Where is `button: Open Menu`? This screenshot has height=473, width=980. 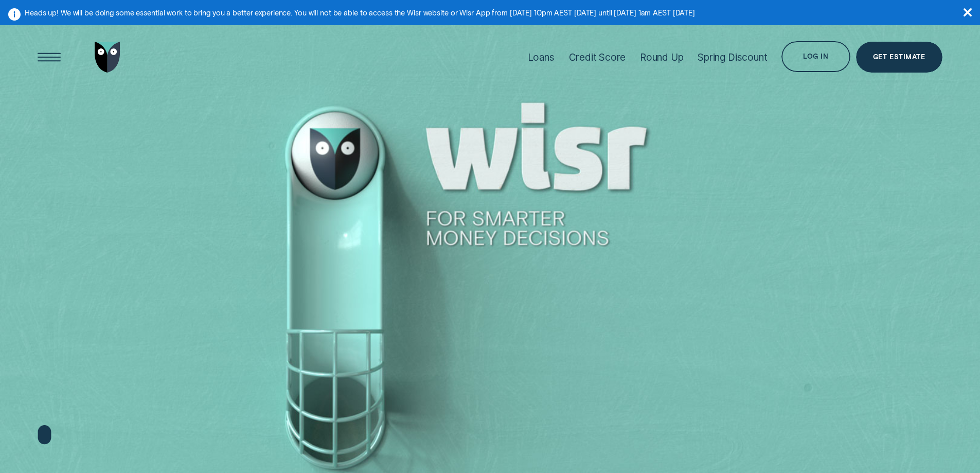 button: Open Menu is located at coordinates (49, 57).